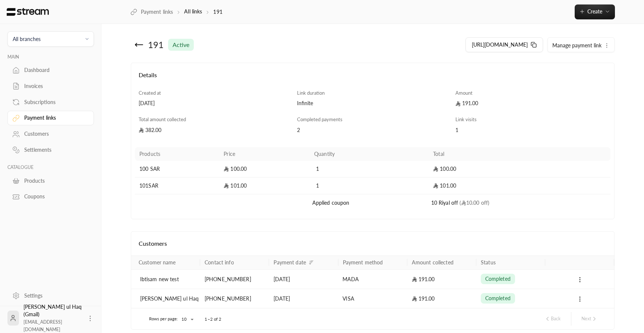 Image resolution: width=644 pixels, height=333 pixels. Describe the element at coordinates (373, 179) in the screenshot. I see `table: Products` at that location.